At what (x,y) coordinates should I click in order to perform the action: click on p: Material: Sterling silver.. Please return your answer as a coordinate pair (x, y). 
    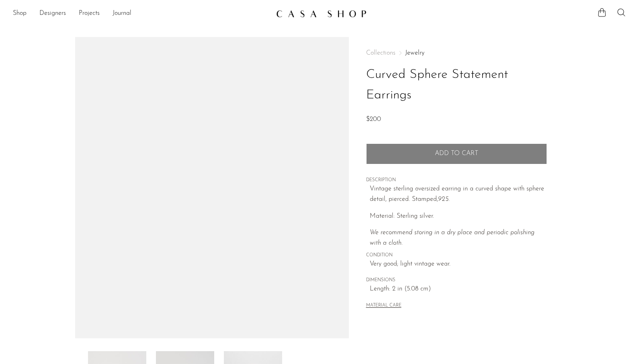
    Looking at the image, I should click on (458, 217).